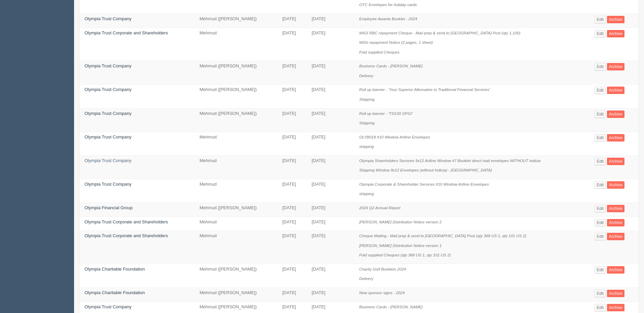 This screenshot has width=644, height=313. Describe the element at coordinates (382, 293) in the screenshot. I see `i: New sponsor signs - 2024` at that location.